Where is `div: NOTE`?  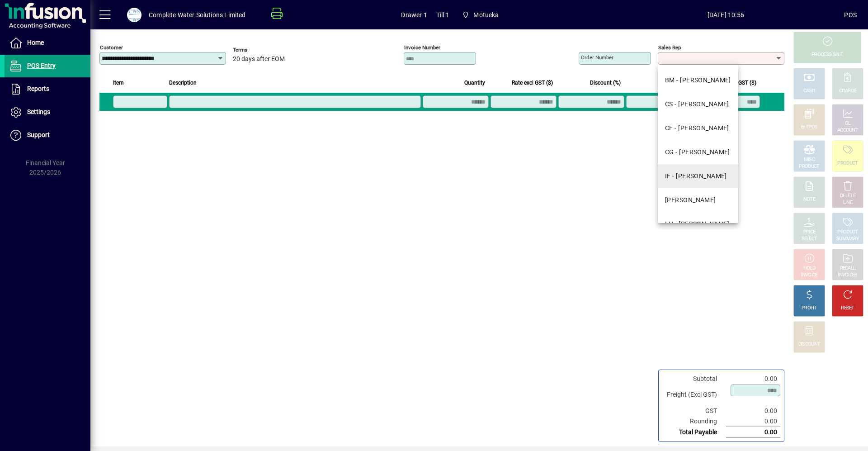
div: NOTE is located at coordinates (809, 199).